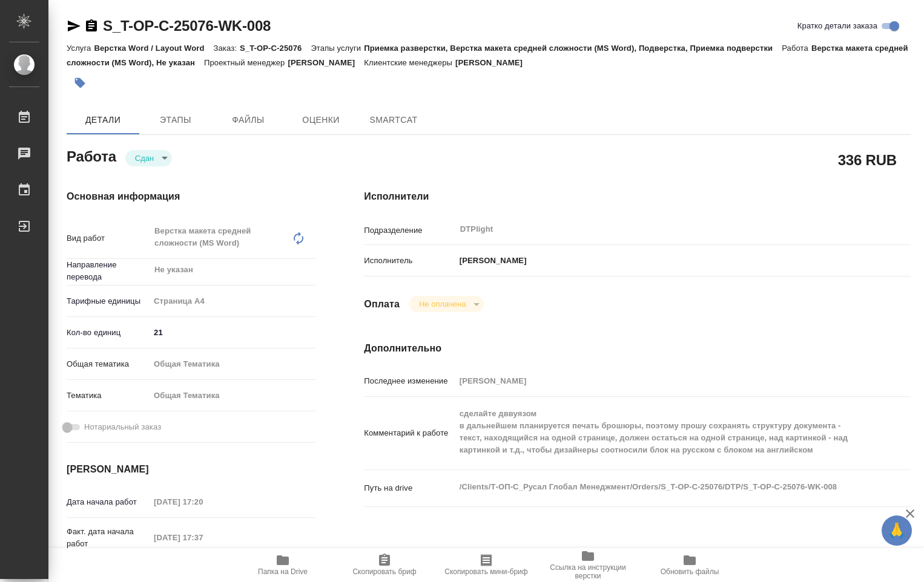 The image size is (924, 582). I want to click on button: Не оплачена, so click(442, 304).